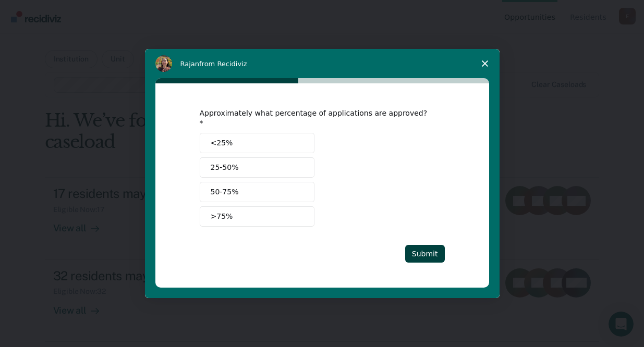  I want to click on span: <25%, so click(222, 143).